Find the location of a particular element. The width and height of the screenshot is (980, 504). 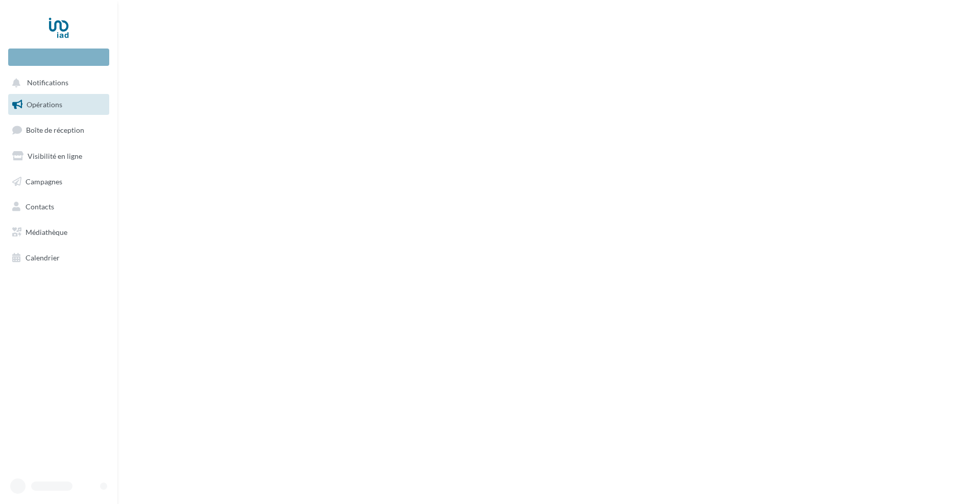

a: Contacts is located at coordinates (59, 207).